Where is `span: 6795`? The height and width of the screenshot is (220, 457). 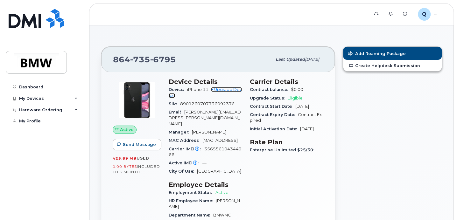 span: 6795 is located at coordinates (163, 60).